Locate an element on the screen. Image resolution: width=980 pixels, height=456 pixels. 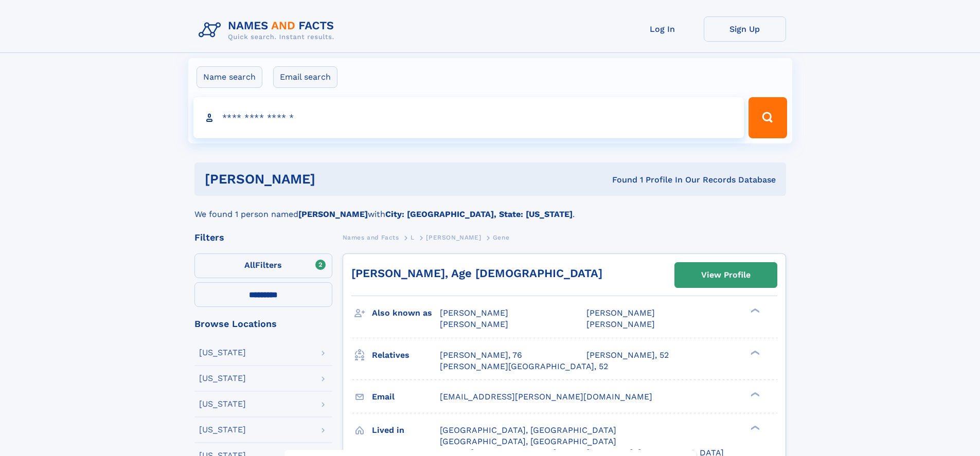
label: Filters is located at coordinates (263, 266).